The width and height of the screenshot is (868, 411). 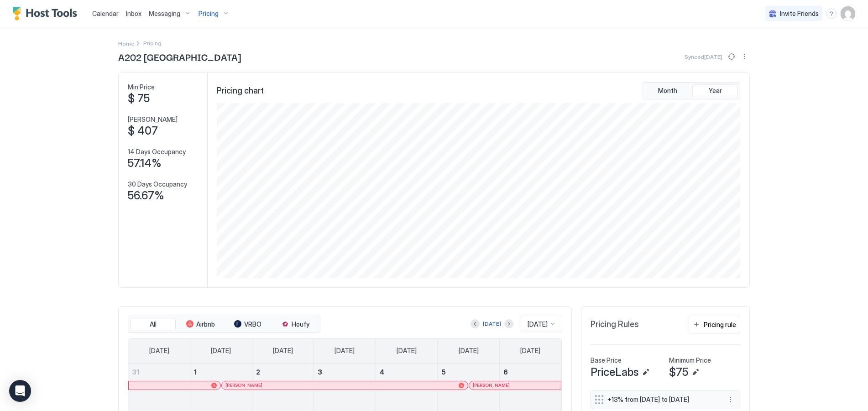 I want to click on button: Month, so click(x=668, y=91).